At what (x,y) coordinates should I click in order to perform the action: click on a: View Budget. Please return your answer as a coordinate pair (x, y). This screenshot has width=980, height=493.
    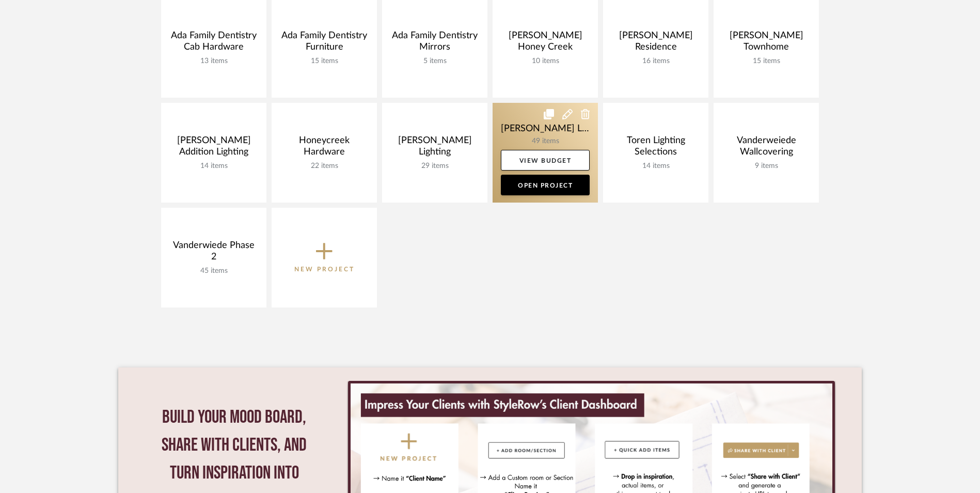
    Looking at the image, I should click on (545, 160).